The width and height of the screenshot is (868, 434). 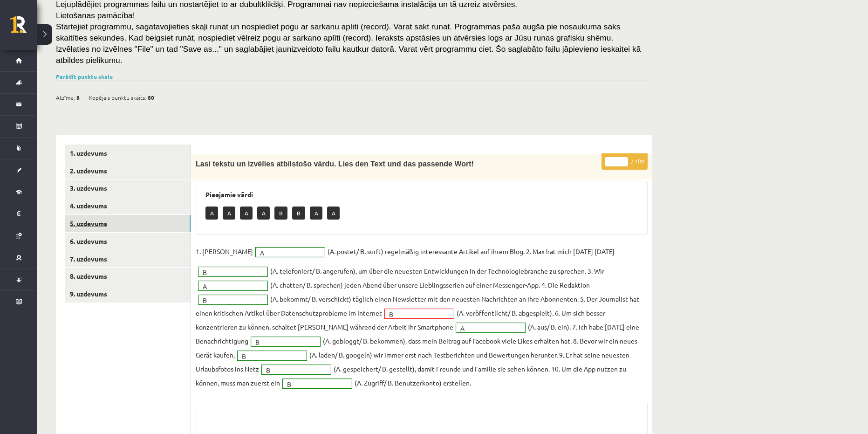 I want to click on a: Parādīt punktu skalu, so click(x=85, y=76).